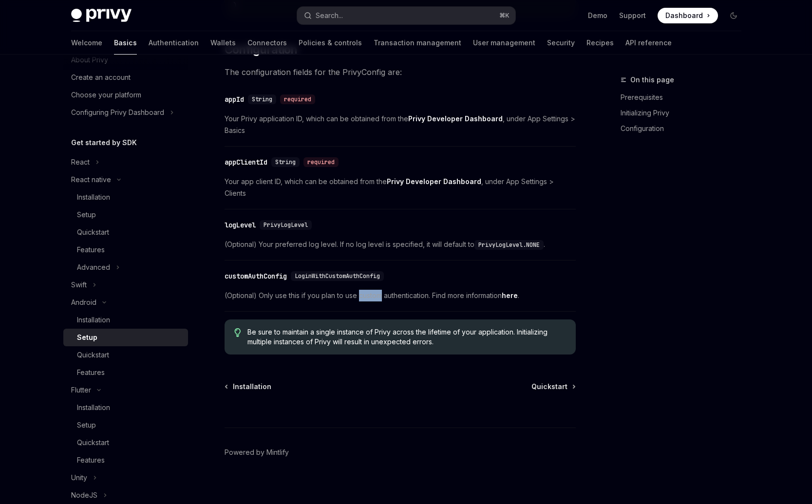 This screenshot has height=504, width=812. What do you see at coordinates (400, 125) in the screenshot?
I see `span: Your Privy application ID, which can be obtained from the , under App Settings > Basics` at bounding box center [400, 125].